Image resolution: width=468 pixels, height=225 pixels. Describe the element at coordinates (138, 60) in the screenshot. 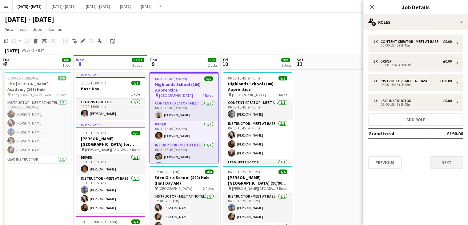

I see `span: 11/11` at that location.